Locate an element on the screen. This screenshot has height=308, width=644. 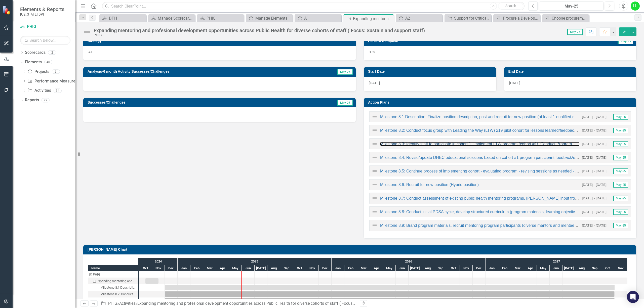
div: 34 is located at coordinates (57, 90).